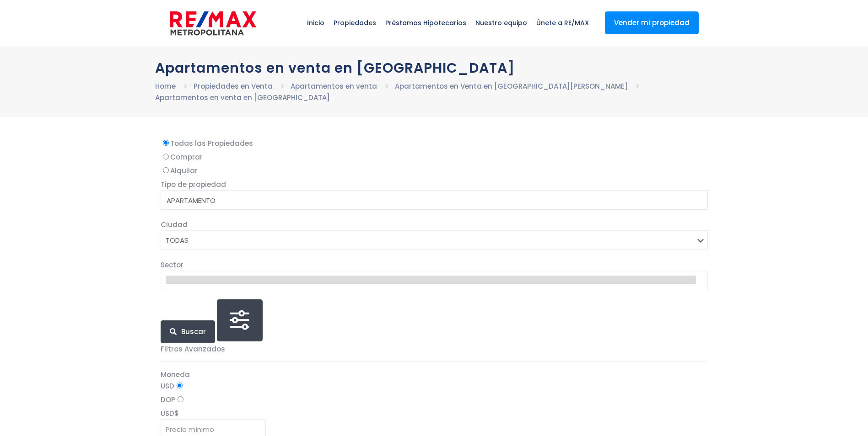  I want to click on input: Comprar, so click(166, 157).